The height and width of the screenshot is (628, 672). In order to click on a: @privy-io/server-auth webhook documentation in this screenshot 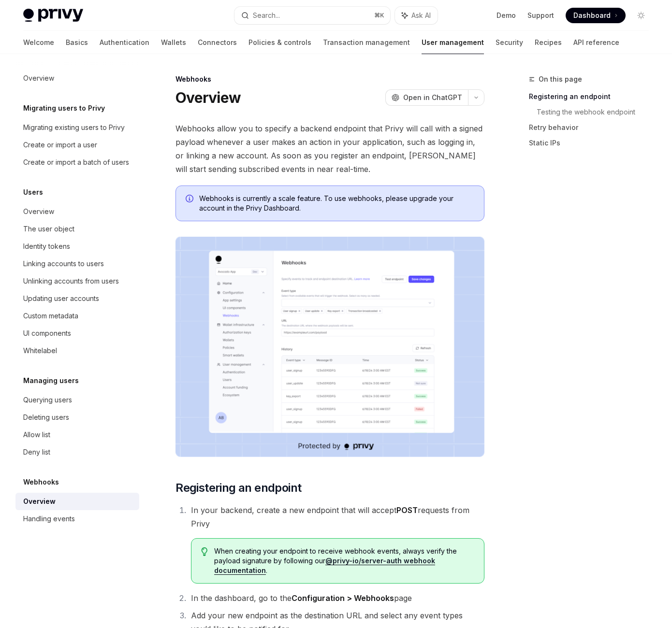, I will do `click(325, 566)`.